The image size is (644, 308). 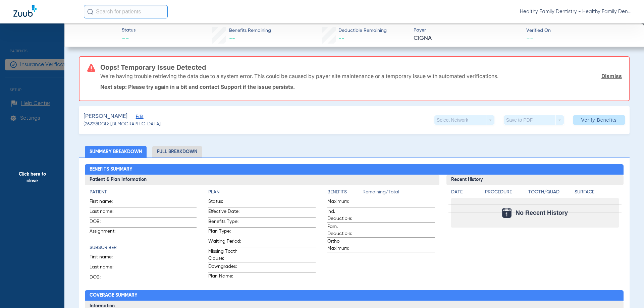 What do you see at coordinates (225, 255) in the screenshot?
I see `span: Missing Tooth Clause:` at bounding box center [225, 255].